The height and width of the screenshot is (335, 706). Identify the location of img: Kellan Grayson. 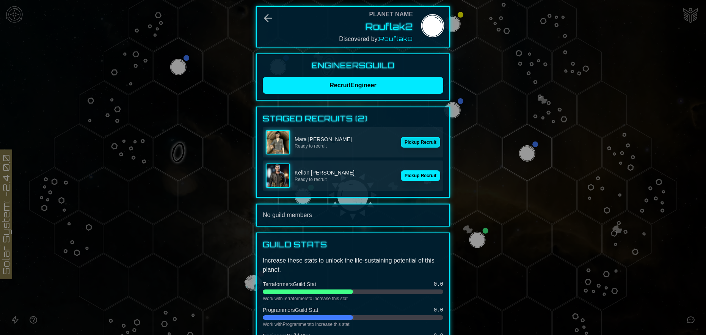
(278, 176).